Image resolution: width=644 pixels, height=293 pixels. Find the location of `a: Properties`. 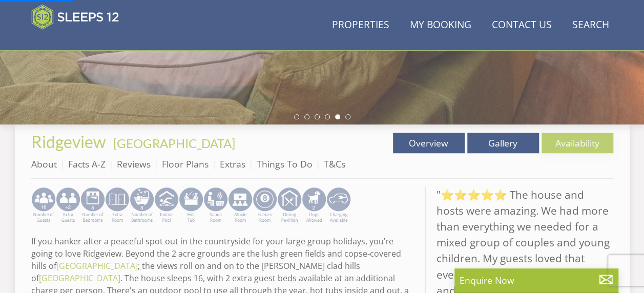

a: Properties is located at coordinates (361, 25).